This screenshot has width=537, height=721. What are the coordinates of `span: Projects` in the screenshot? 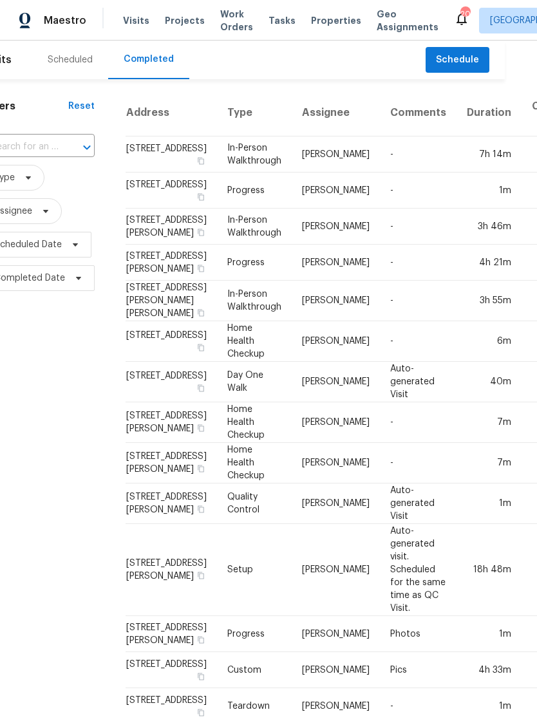 It's located at (185, 21).